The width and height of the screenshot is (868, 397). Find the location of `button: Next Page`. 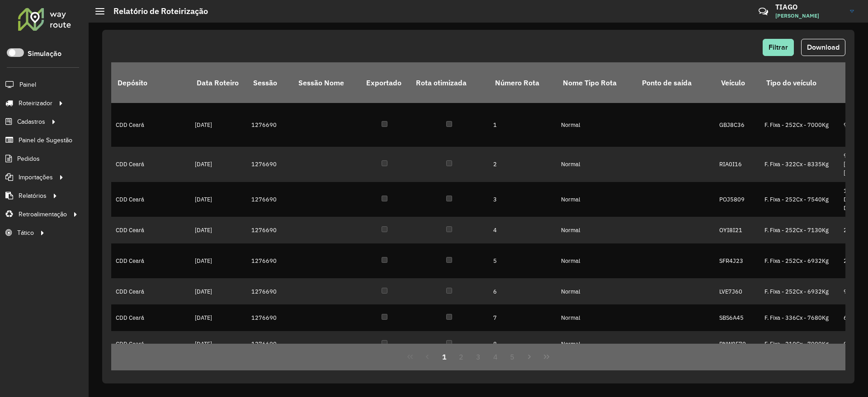

button: Next Page is located at coordinates (529, 357).